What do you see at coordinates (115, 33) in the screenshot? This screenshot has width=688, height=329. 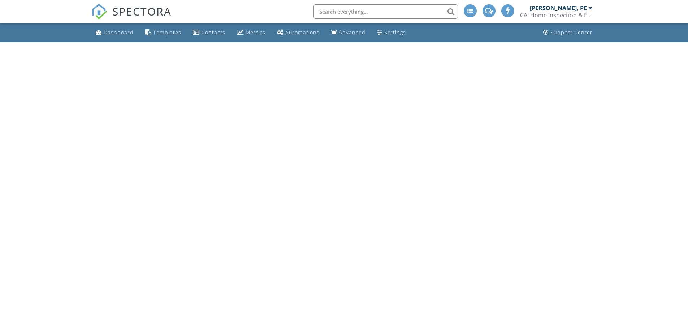 I see `a: Dashboard` at bounding box center [115, 33].